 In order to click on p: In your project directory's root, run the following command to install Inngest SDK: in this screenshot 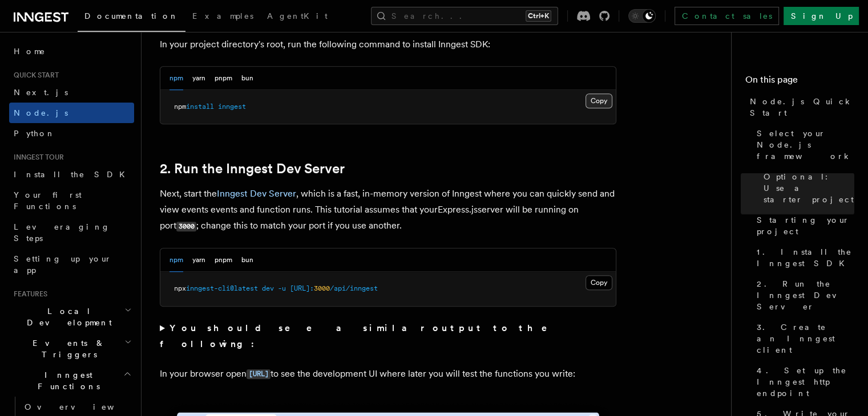, I will do `click(388, 45)`.